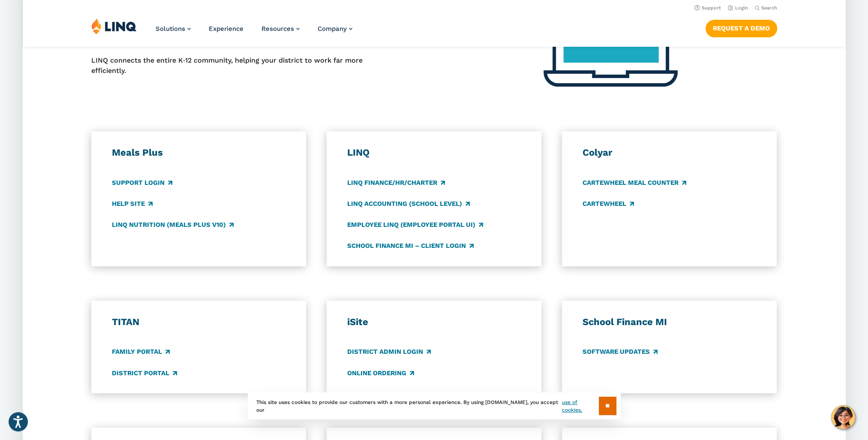 This screenshot has height=440, width=868. Describe the element at coordinates (144, 373) in the screenshot. I see `a: District Portal` at that location.